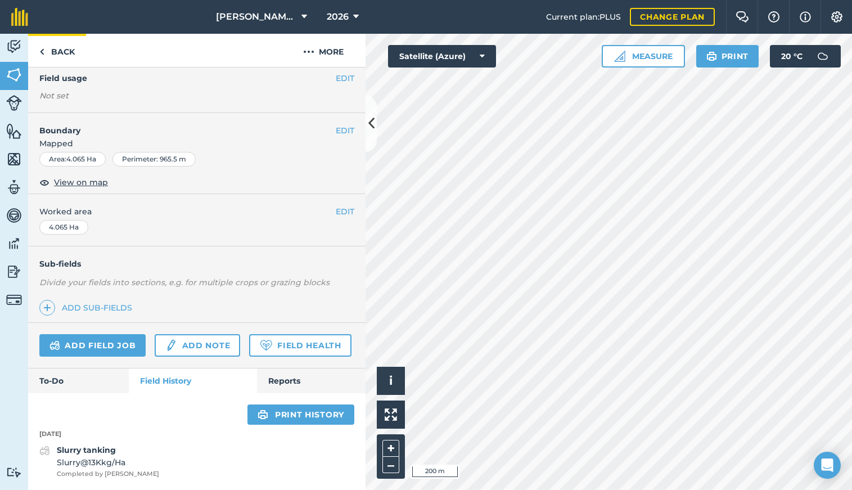 The width and height of the screenshot is (852, 490). I want to click on img: svg+xml;base64,PHN2ZyB4bWxucz0iaHR0cDovL3d3dy53My5vcmcvMjAwMC9zdmciIHdpZHRoPSIxNyIgaGVpZ2h0PSIxNy..., so click(805, 17).